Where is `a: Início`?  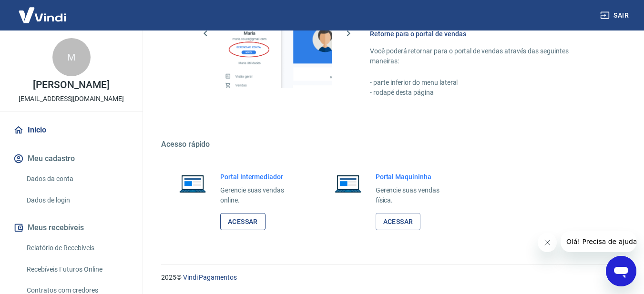
a: Início is located at coordinates (72, 131).